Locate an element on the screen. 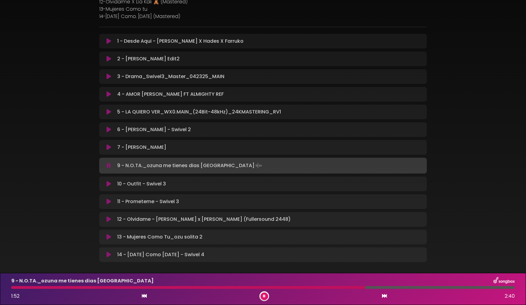  p: 11 - Prometeme - Swivel 3 is located at coordinates (148, 201).